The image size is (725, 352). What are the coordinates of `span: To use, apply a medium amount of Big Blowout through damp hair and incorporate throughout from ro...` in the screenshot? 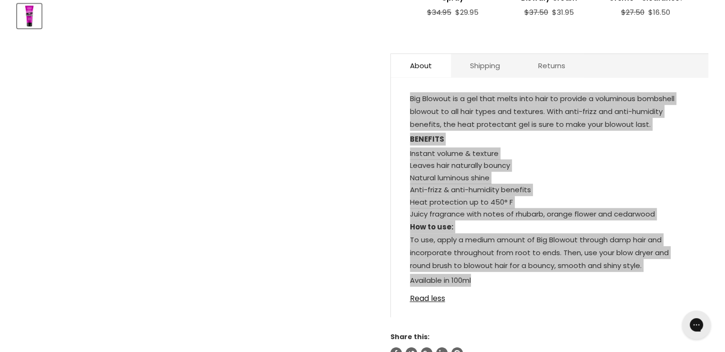 It's located at (539, 252).